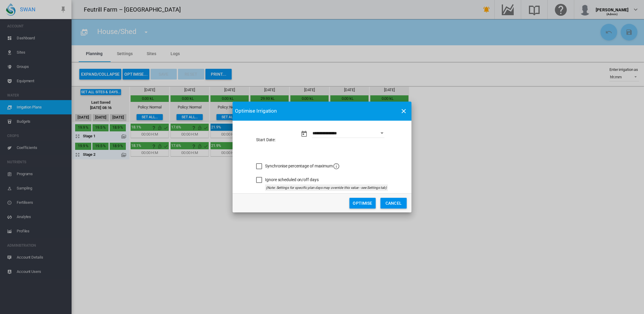  Describe the element at coordinates (298, 166) in the screenshot. I see `md-checkbox: Synchronise percentage of maximum` at that location.